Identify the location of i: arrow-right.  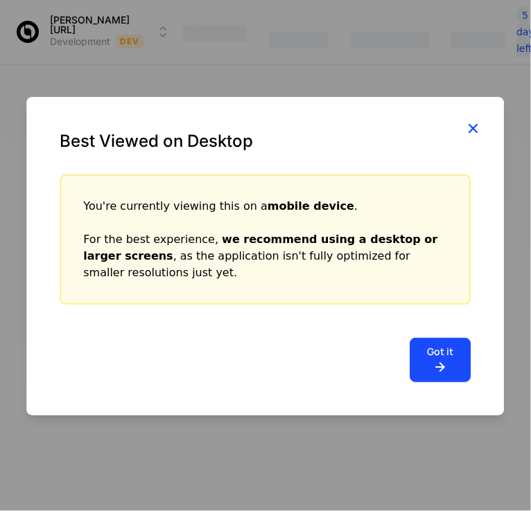
(441, 367).